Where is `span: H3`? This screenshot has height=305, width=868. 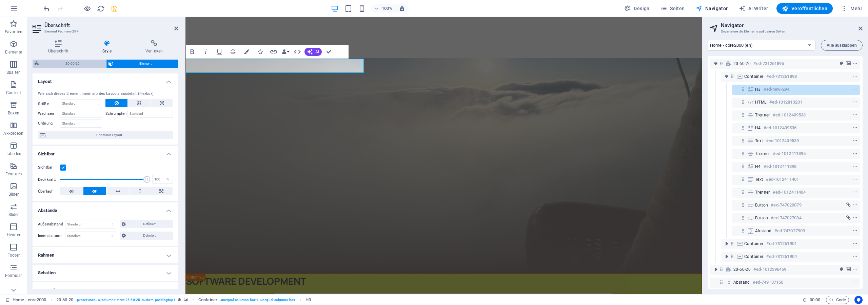 span: H3 is located at coordinates (757, 89).